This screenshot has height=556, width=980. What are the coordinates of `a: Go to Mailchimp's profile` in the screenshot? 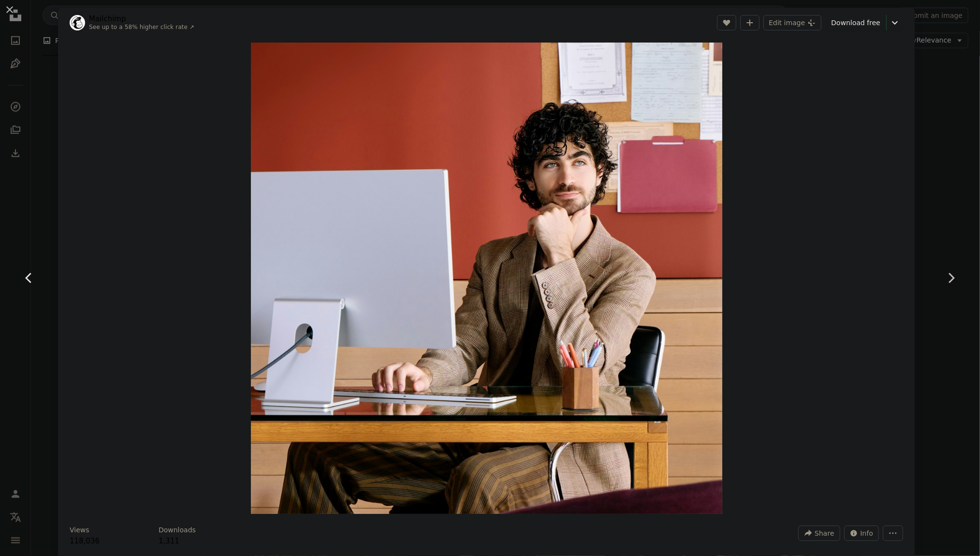 It's located at (77, 22).